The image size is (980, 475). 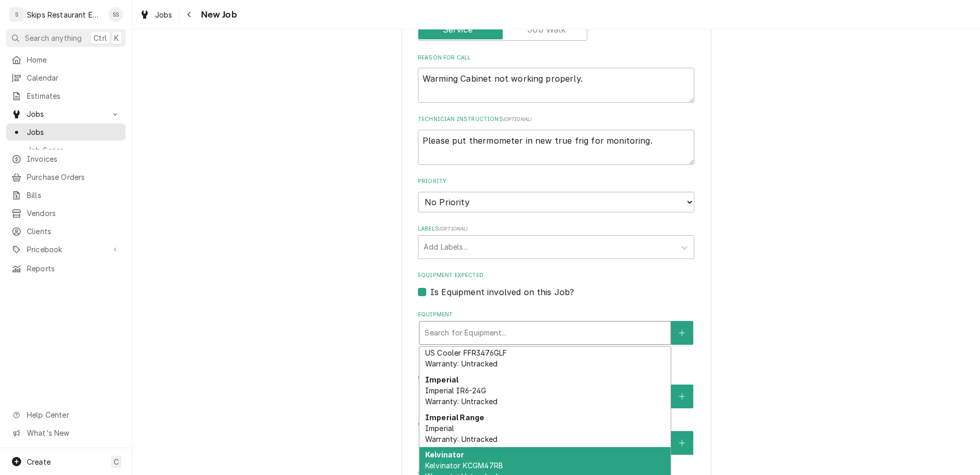 What do you see at coordinates (445, 454) in the screenshot?
I see `strong: Kelvinator` at bounding box center [445, 454].